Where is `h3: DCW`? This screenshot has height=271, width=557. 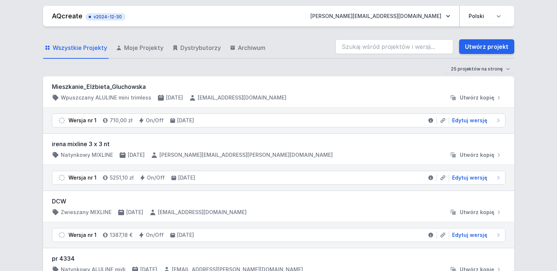 h3: DCW is located at coordinates (278, 202).